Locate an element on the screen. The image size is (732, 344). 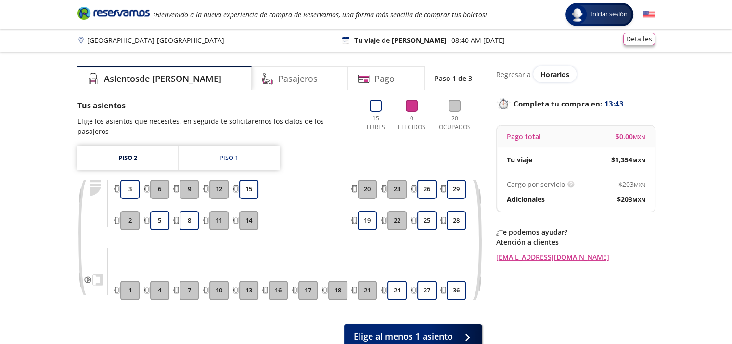
button: 8 is located at coordinates (189, 221).